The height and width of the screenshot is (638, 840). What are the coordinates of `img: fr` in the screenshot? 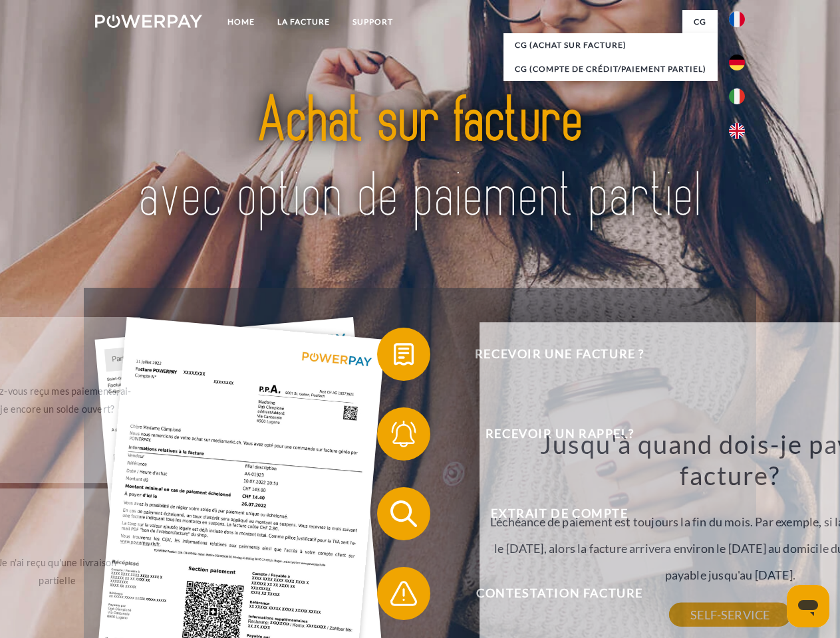 It's located at (737, 19).